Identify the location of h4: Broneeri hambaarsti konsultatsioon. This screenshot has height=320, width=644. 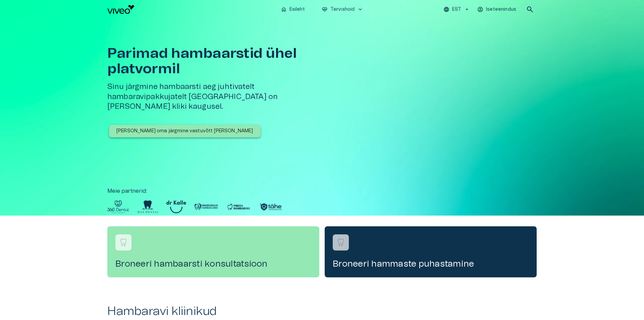
(213, 264).